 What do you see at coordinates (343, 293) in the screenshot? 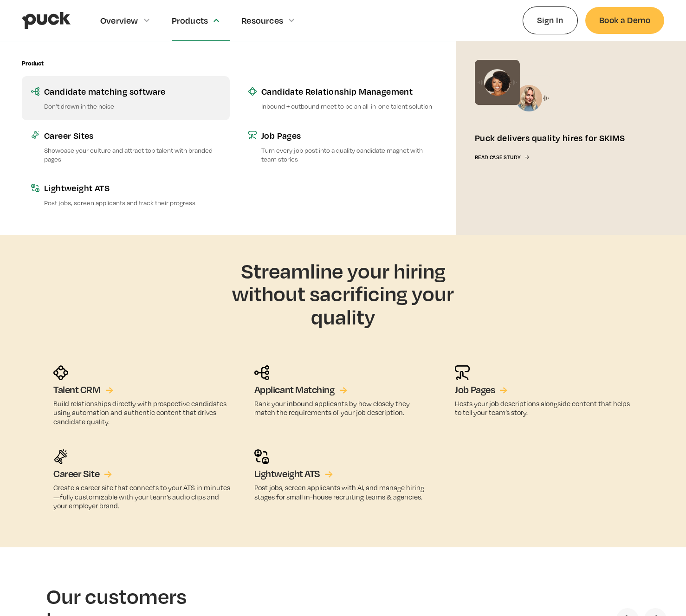
I see `h2: Streamline your hiring without sacrificing your quality` at bounding box center [343, 293].